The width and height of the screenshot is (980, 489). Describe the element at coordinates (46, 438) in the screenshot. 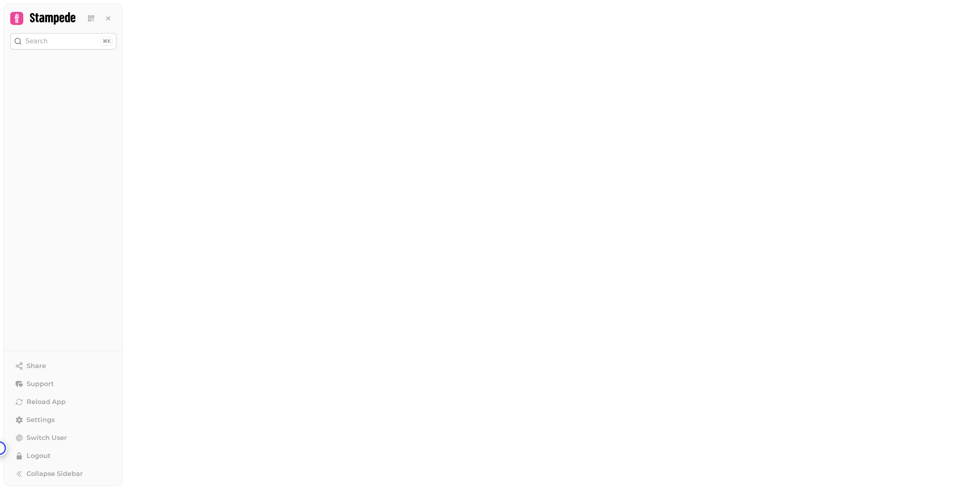

I see `span: Switch User` at that location.